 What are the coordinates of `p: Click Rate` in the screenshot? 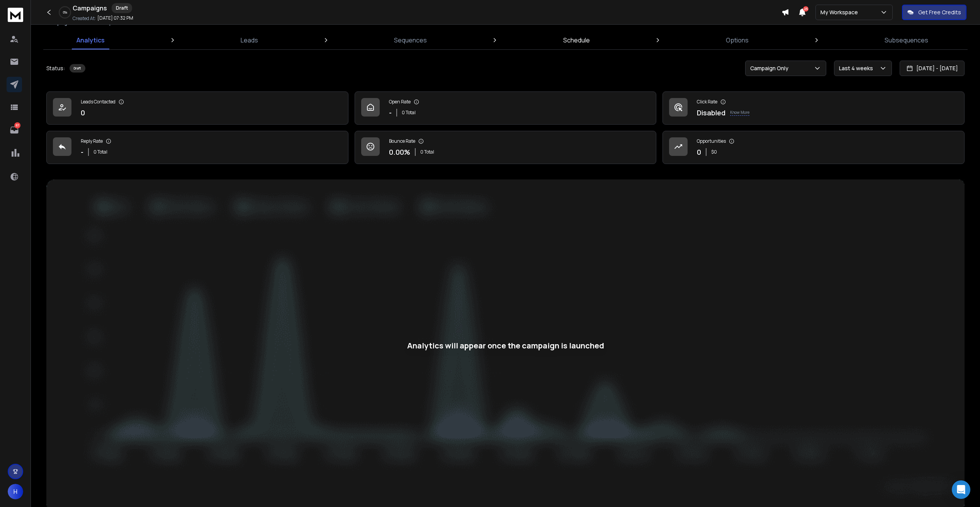 It's located at (706, 102).